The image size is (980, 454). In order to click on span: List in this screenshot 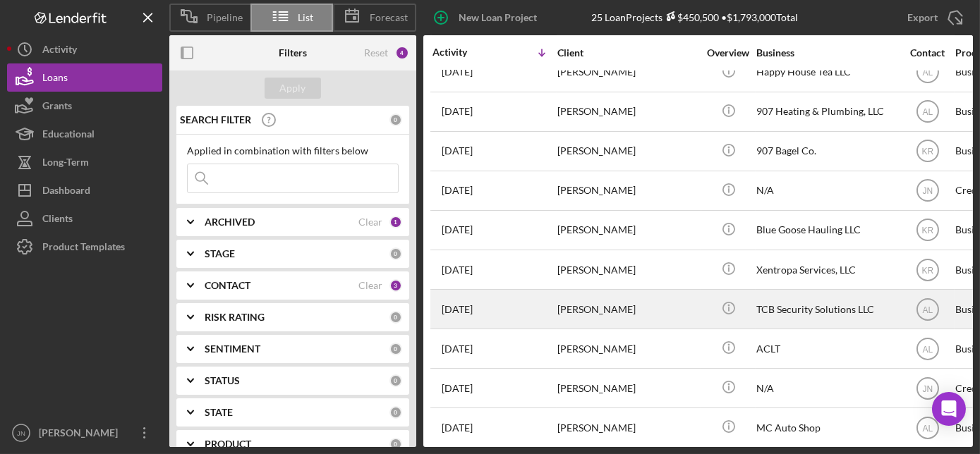, I will do `click(306, 18)`.